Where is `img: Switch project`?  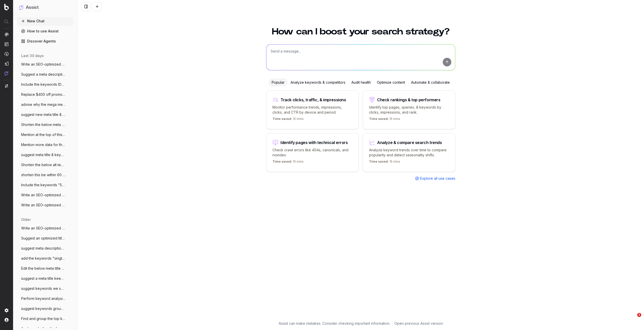 img: Switch project is located at coordinates (7, 86).